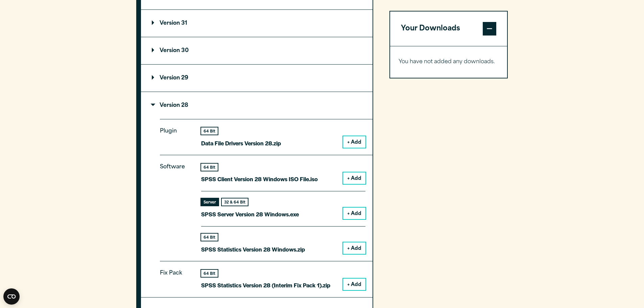 The width and height of the screenshot is (644, 308). I want to click on p: Software, so click(175, 205).